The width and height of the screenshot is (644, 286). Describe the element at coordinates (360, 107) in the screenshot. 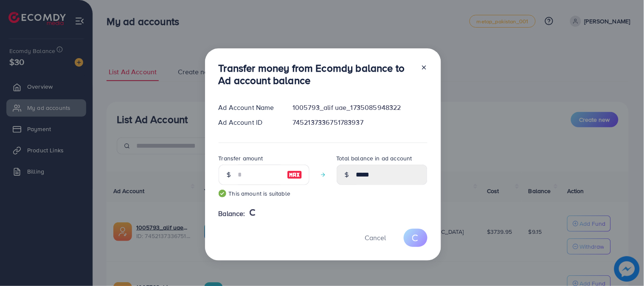

I see `div: 1005793_alif uae_1735085948322` at that location.